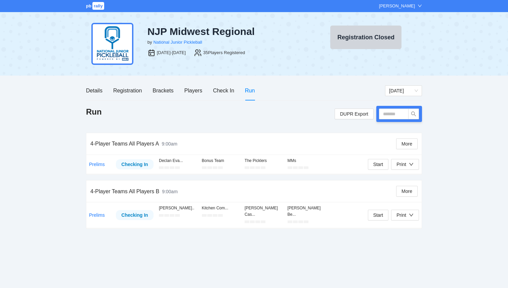 Image resolution: width=508 pixels, height=288 pixels. What do you see at coordinates (95, 6) in the screenshot?
I see `a: pbrally` at bounding box center [95, 6].